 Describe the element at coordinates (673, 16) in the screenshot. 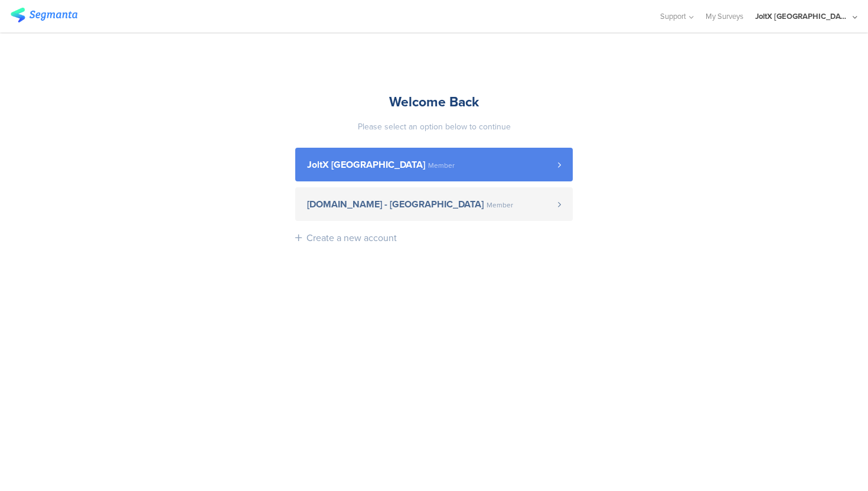

I see `span: Support` at that location.